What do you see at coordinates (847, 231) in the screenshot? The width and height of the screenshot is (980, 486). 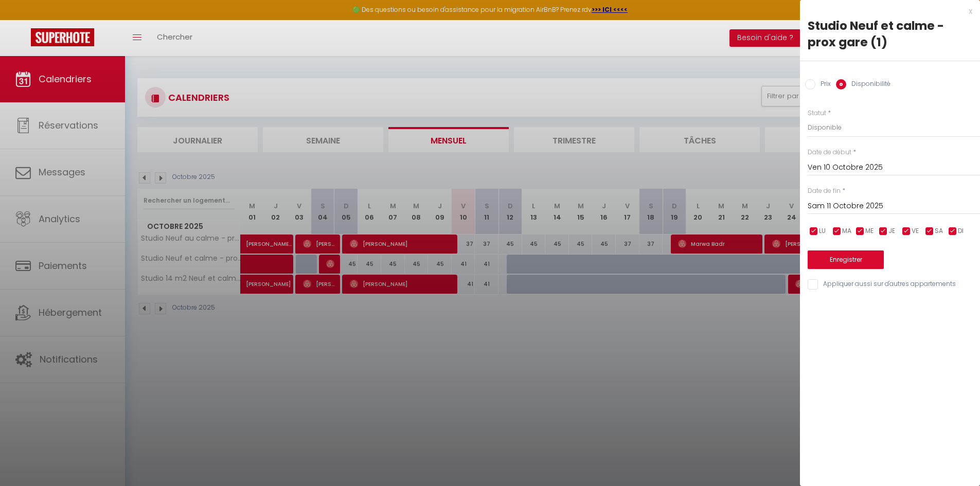 I see `span: MA` at bounding box center [847, 231].